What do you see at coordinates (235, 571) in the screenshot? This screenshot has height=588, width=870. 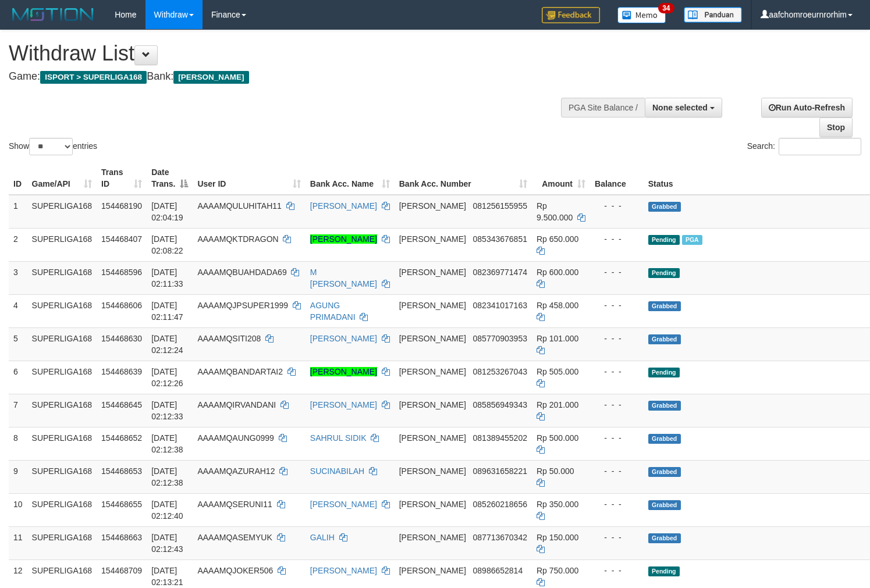 I see `span: AAAAMQJOKER506` at bounding box center [235, 571].